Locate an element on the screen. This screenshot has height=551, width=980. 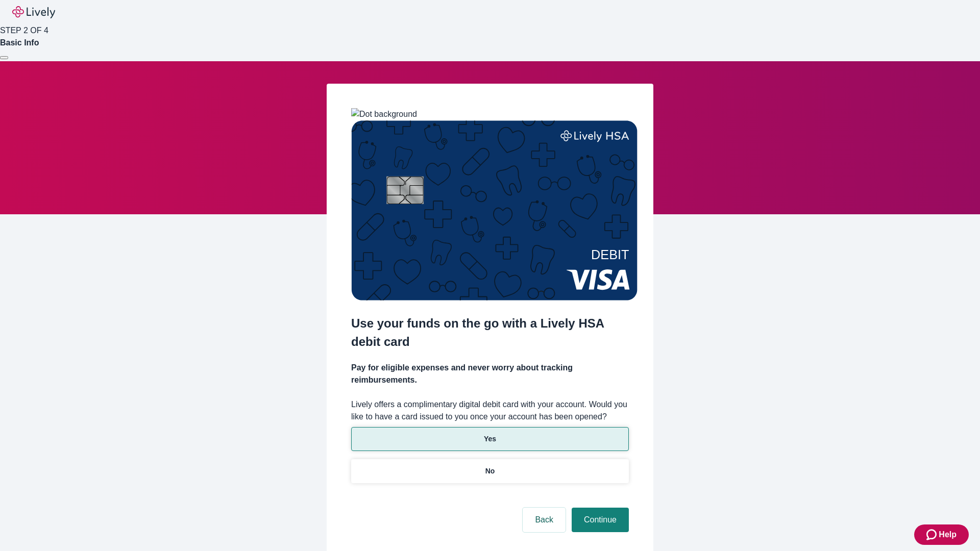
img: Lively is located at coordinates (34, 12).